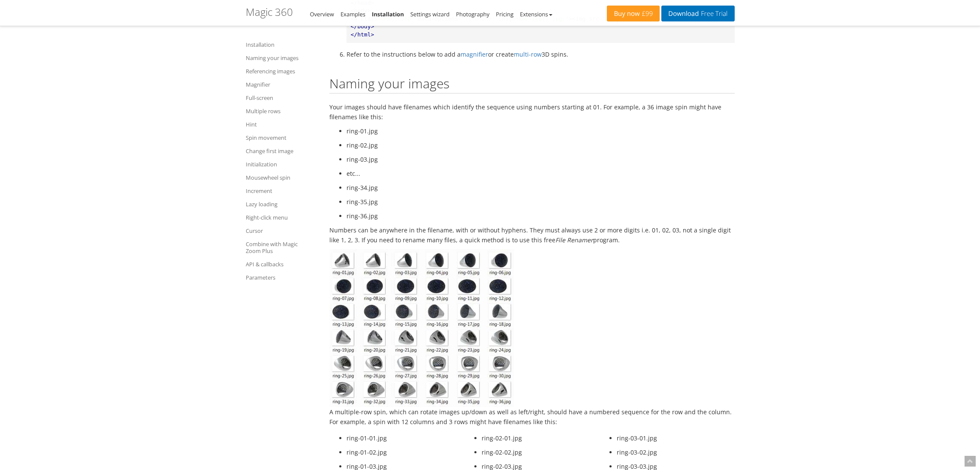 The height and width of the screenshot is (470, 980). I want to click on li: ring-34.jpg, so click(540, 188).